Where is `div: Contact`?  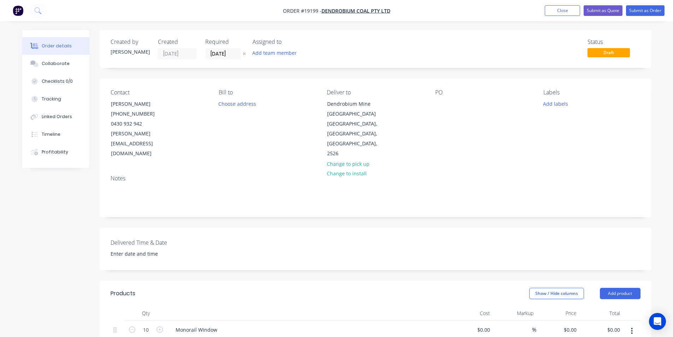 div: Contact is located at coordinates (159, 92).